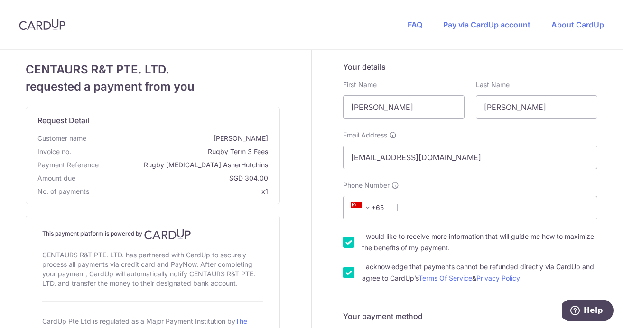 The image size is (623, 328). What do you see at coordinates (470, 67) in the screenshot?
I see `h5: Your details` at bounding box center [470, 67].